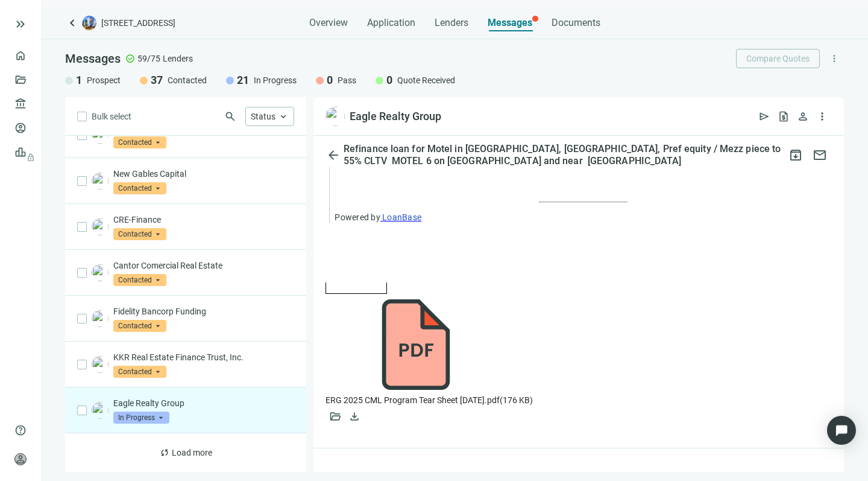  Describe the element at coordinates (112, 116) in the screenshot. I see `span: Bulk select` at that location.